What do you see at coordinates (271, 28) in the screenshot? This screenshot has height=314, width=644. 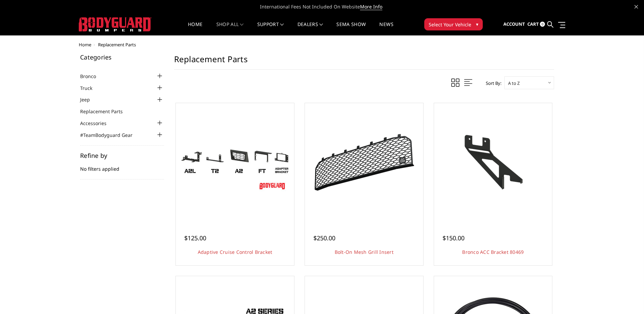 I see `a: Support` at bounding box center [271, 28].